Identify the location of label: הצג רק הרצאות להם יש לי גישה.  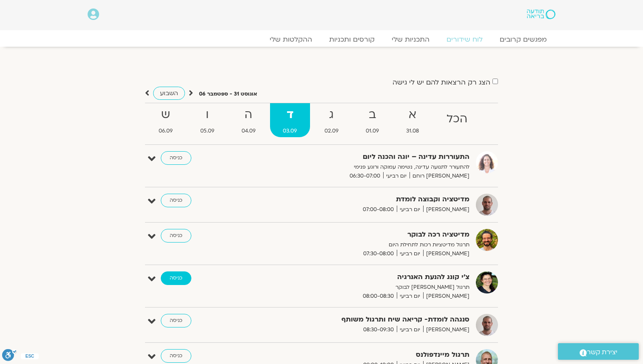
(441, 82).